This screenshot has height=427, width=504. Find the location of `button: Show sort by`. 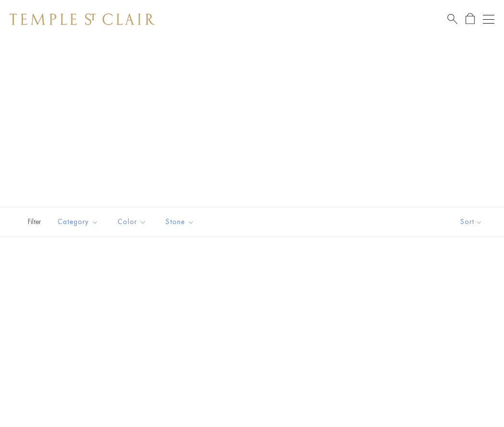

button: Show sort by is located at coordinates (472, 221).